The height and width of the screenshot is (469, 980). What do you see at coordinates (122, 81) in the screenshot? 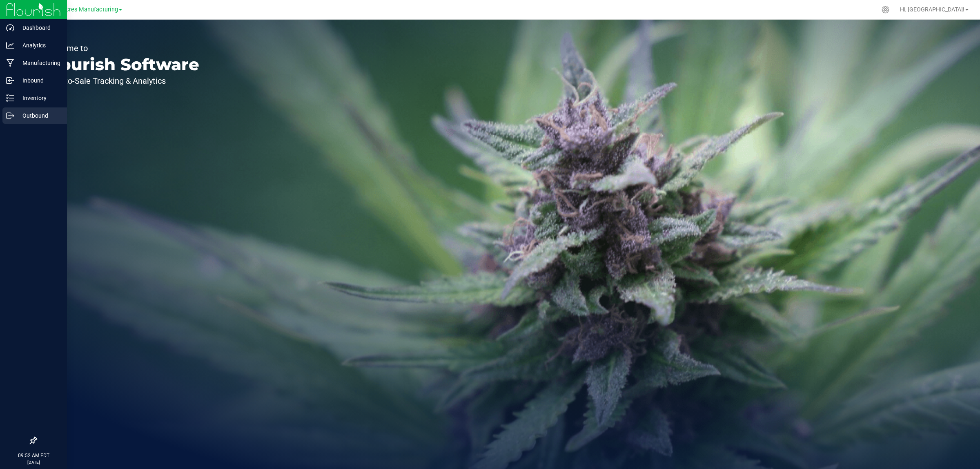
I see `p: Seed-to-Sale Tracking & Analytics` at bounding box center [122, 81].